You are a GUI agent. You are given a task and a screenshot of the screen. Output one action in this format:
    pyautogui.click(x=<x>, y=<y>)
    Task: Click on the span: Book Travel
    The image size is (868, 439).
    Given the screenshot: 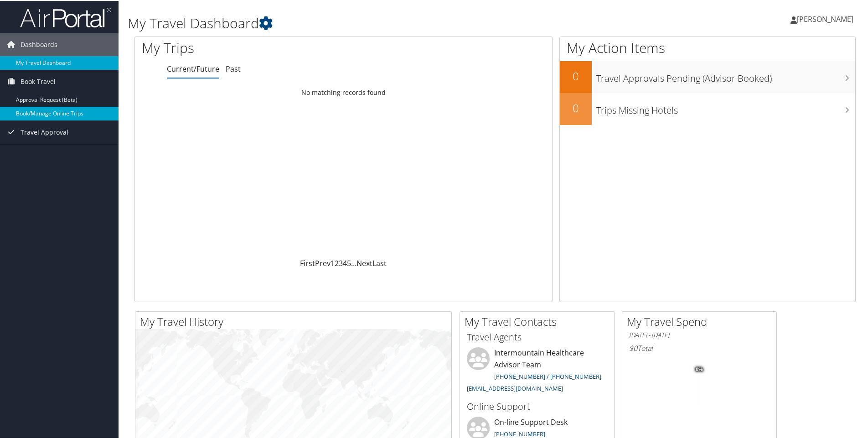 What is the action you would take?
    pyautogui.click(x=38, y=80)
    